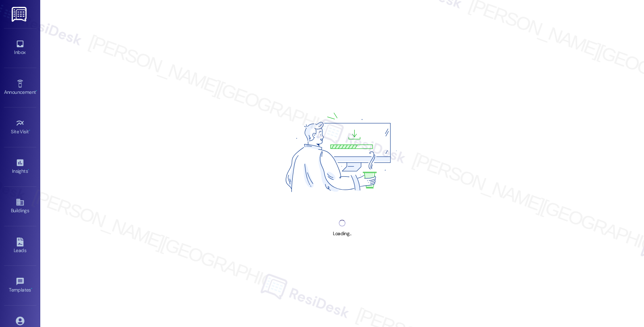  Describe the element at coordinates (20, 127) in the screenshot. I see `a: Site Visit •` at that location.